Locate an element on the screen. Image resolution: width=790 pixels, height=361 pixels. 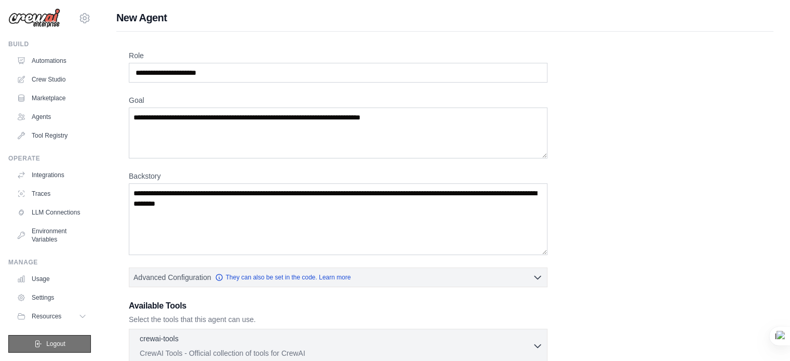
a: Traces is located at coordinates (51, 194).